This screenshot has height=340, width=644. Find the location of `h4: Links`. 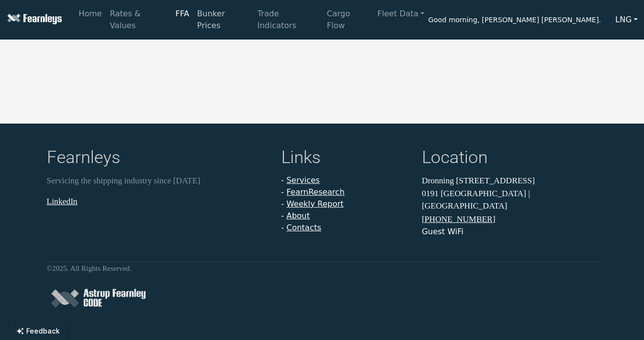

h4: Links is located at coordinates (346, 159).